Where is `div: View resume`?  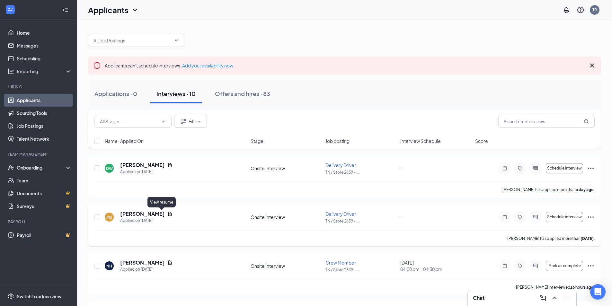
div: View resume is located at coordinates (162, 202).